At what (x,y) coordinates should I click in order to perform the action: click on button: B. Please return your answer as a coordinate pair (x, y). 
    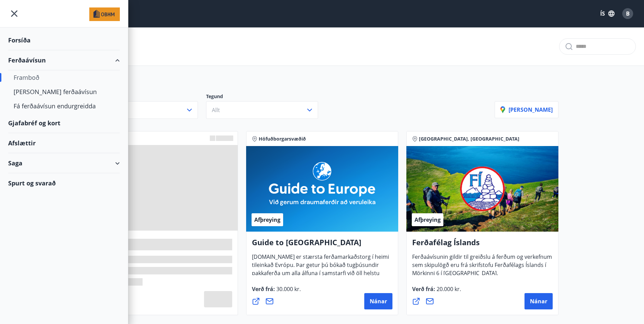
    Looking at the image, I should click on (628, 13).